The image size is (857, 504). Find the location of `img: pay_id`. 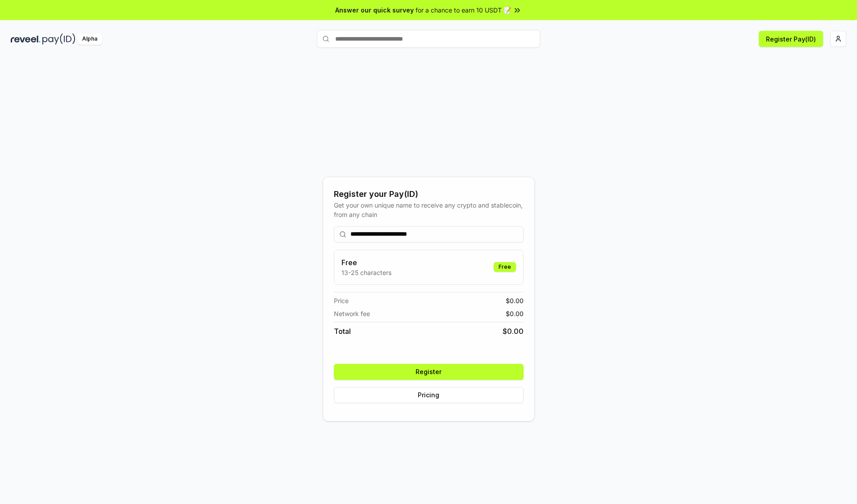

img: pay_id is located at coordinates (59, 39).